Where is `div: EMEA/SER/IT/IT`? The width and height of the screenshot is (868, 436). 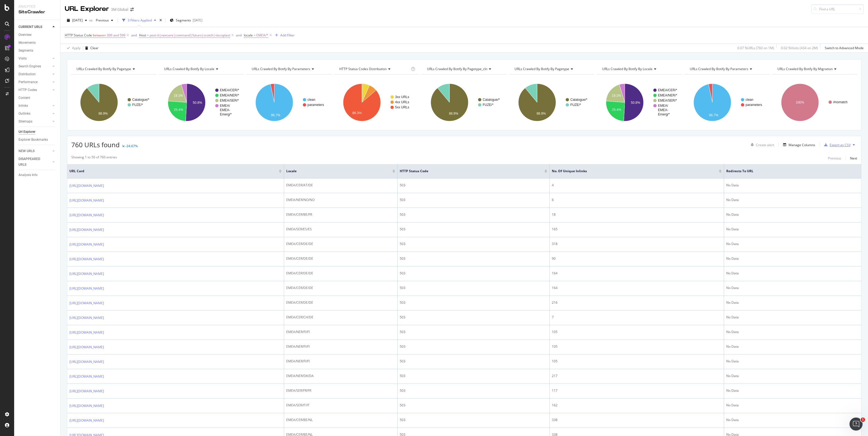
div: EMEA/SER/IT/IT is located at coordinates (341, 406).